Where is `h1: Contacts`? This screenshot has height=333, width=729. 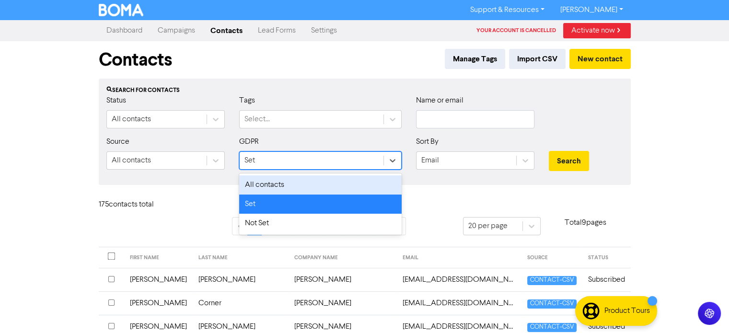
h1: Contacts is located at coordinates (135, 60).